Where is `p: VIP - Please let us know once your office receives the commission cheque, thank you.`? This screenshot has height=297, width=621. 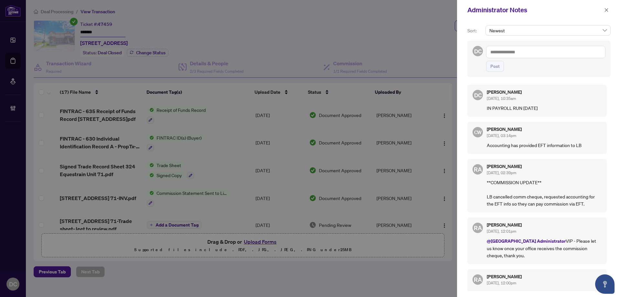 p: VIP - Please let us know once your office receives the commission cheque, thank you. is located at coordinates (544, 248).